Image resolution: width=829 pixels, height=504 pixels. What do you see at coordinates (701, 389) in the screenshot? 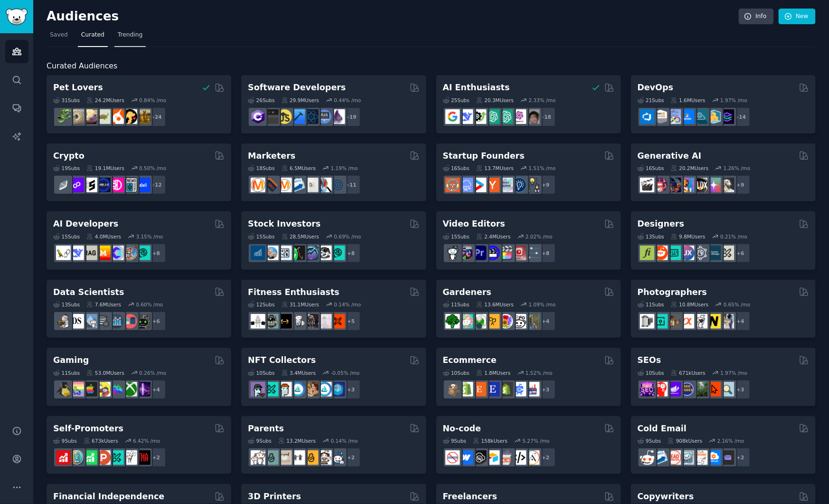
I see `img: Local_SEO` at bounding box center [701, 389].